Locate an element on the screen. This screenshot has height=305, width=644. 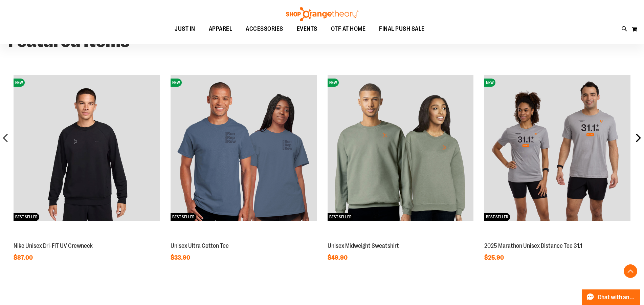
a: APPAREL is located at coordinates (221, 29).